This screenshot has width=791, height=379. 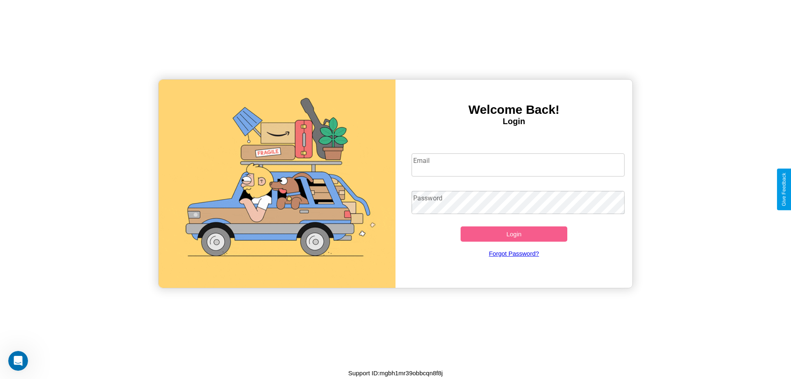 I want to click on p: Support ID: mgbh1mr39obbcqn8f8j, so click(x=395, y=372).